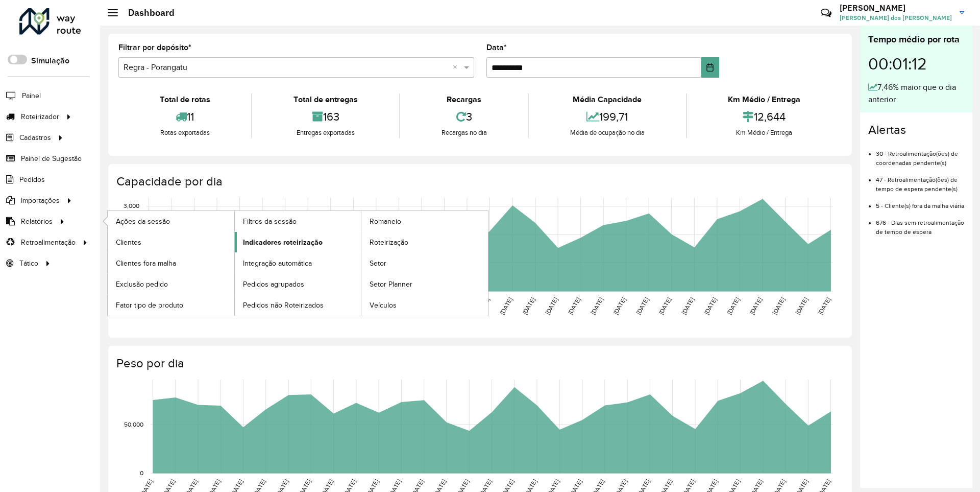  I want to click on li: 5 - Cliente(s) fora da malha viária, so click(920, 201).